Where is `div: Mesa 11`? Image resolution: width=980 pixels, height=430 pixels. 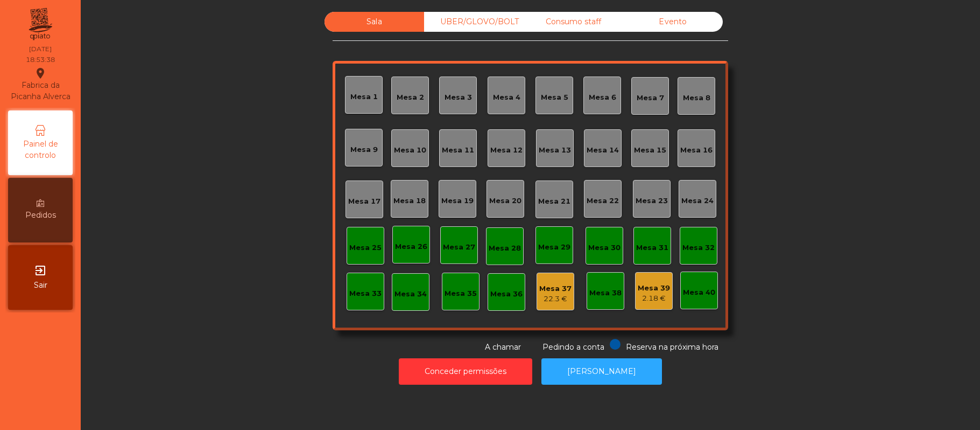 div: Mesa 11 is located at coordinates (458, 150).